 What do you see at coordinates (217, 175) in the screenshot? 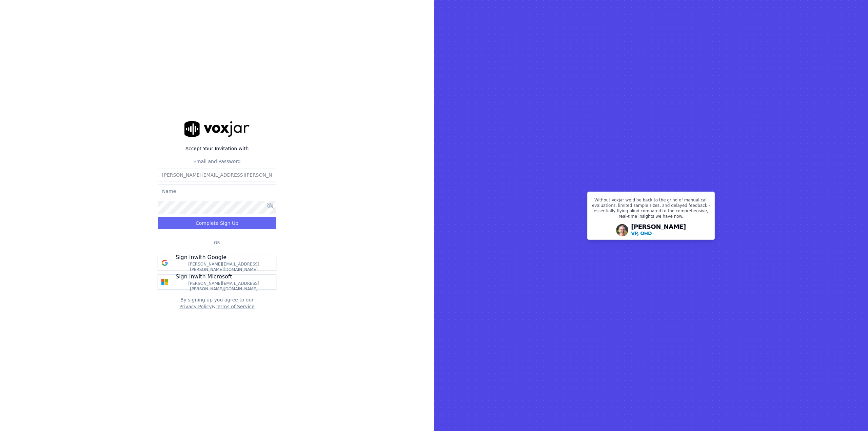
I see `input: Email` at bounding box center [217, 175].